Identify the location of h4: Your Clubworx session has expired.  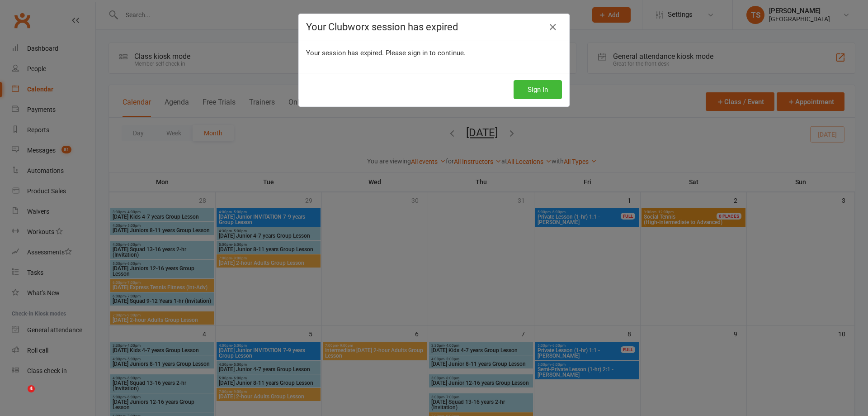
(434, 27).